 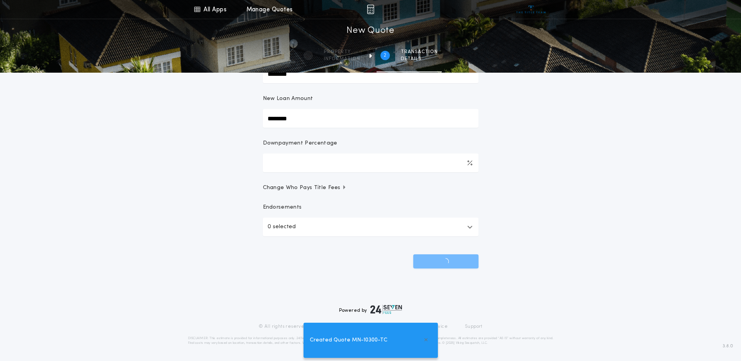 I want to click on input: Sale Price, so click(x=370, y=74).